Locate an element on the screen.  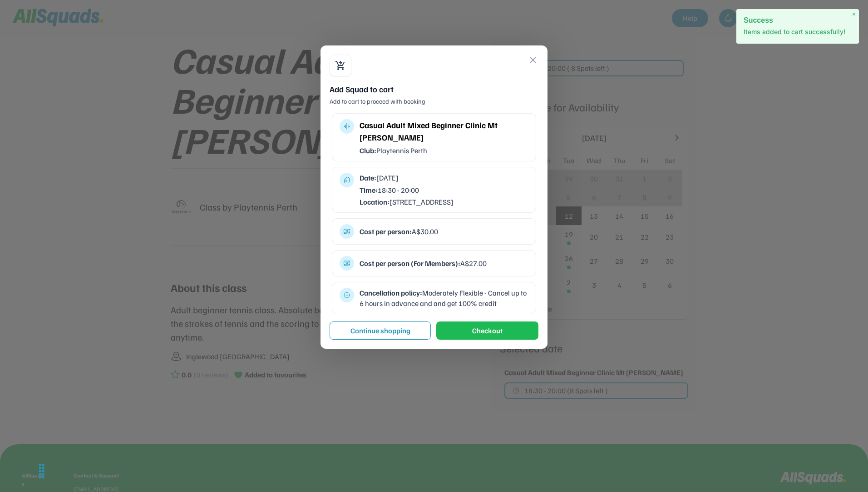
p: Items added to cart successfully! is located at coordinates (798, 32).